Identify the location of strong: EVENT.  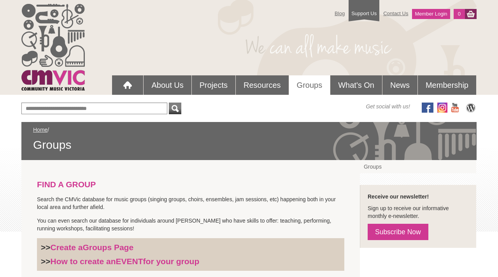
(130, 261).